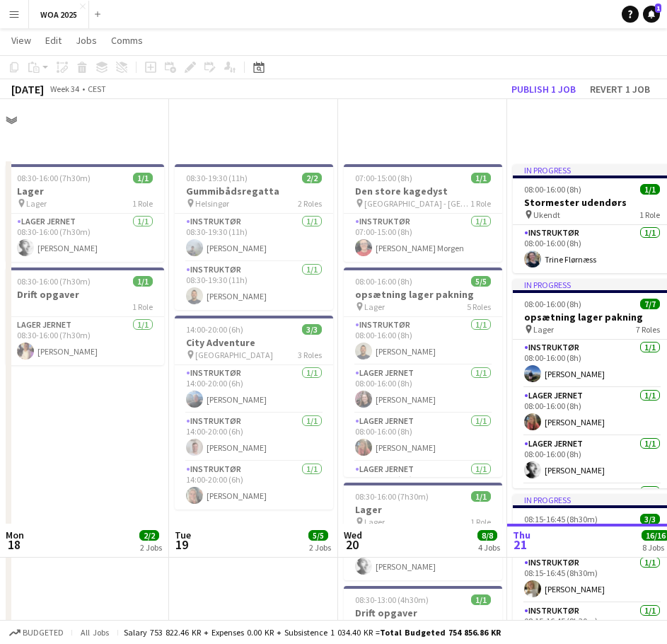 This screenshot has height=644, width=667. I want to click on span: 7/7, so click(650, 304).